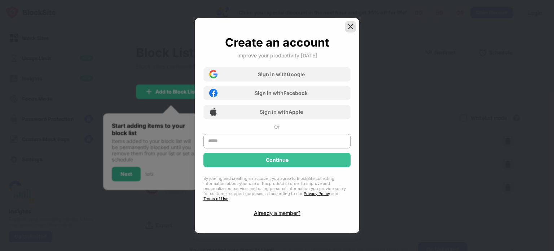  What do you see at coordinates (281, 74) in the screenshot?
I see `div: Sign in with Google` at bounding box center [281, 74].